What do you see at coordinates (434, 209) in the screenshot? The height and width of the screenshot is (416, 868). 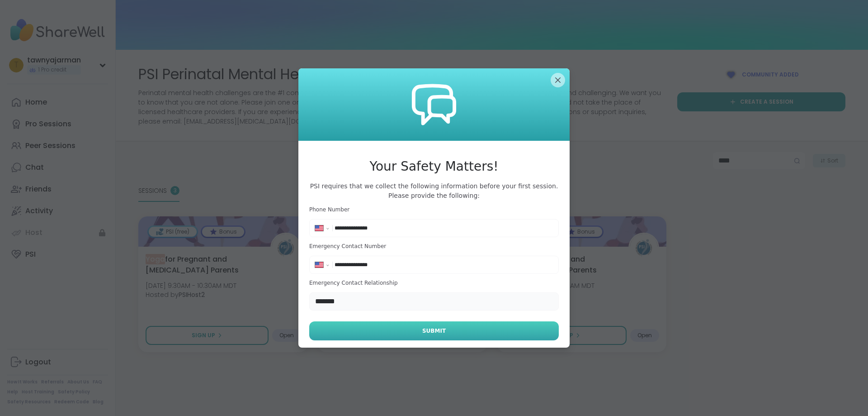 I see `h3: Phone Number` at bounding box center [434, 209].